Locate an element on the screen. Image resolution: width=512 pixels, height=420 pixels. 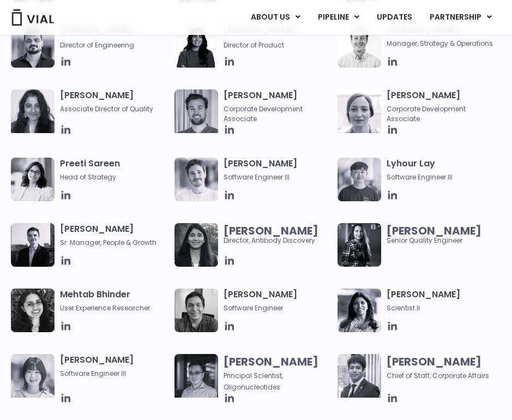
img: Igor is located at coordinates (33, 46).